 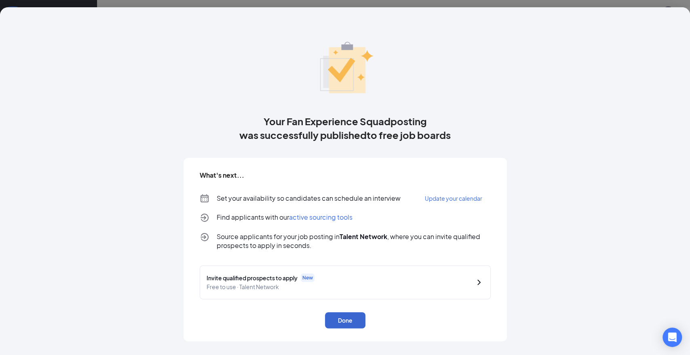 I want to click on span: Update your calendar, so click(x=454, y=199).